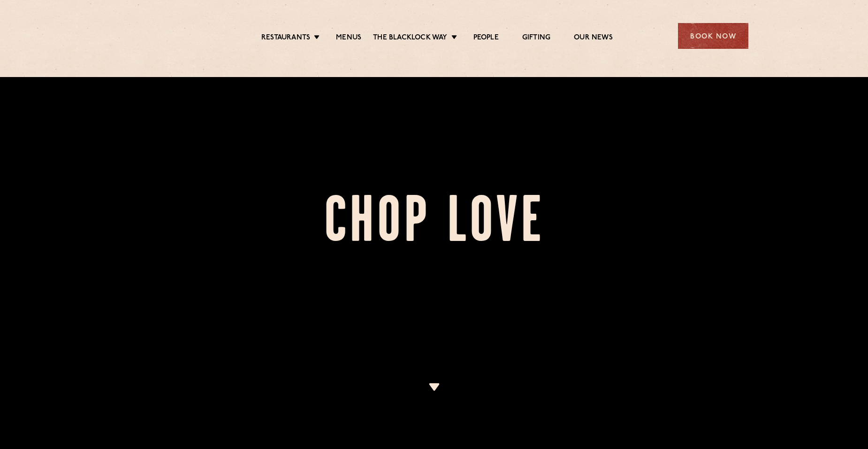  I want to click on img: svg%3E, so click(160, 36).